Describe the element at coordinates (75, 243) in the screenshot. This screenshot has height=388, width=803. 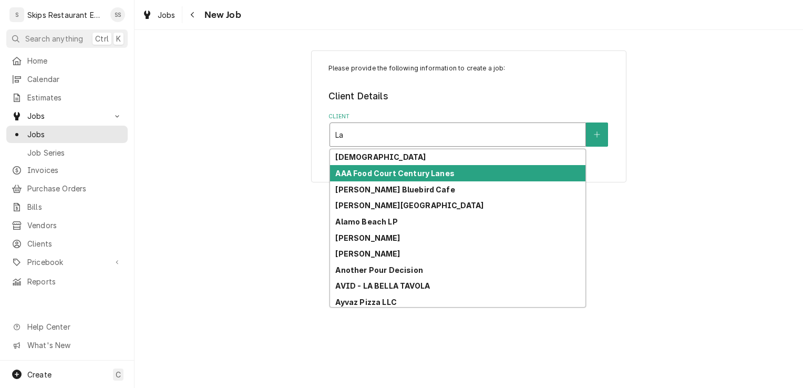
I see `span: Clients` at that location.